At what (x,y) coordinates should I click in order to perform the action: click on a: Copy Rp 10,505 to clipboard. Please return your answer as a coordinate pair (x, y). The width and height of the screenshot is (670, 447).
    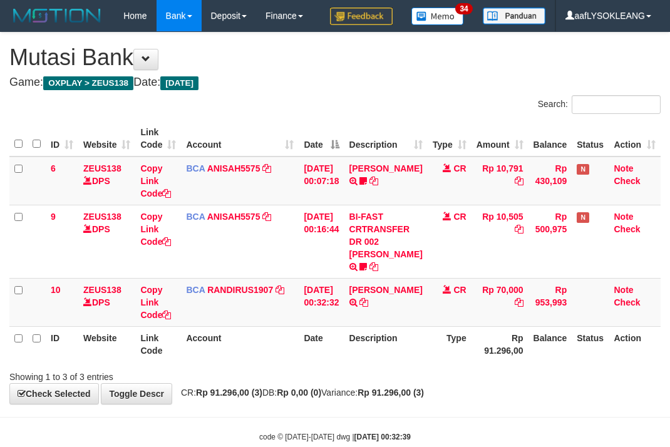
    Looking at the image, I should click on (519, 229).